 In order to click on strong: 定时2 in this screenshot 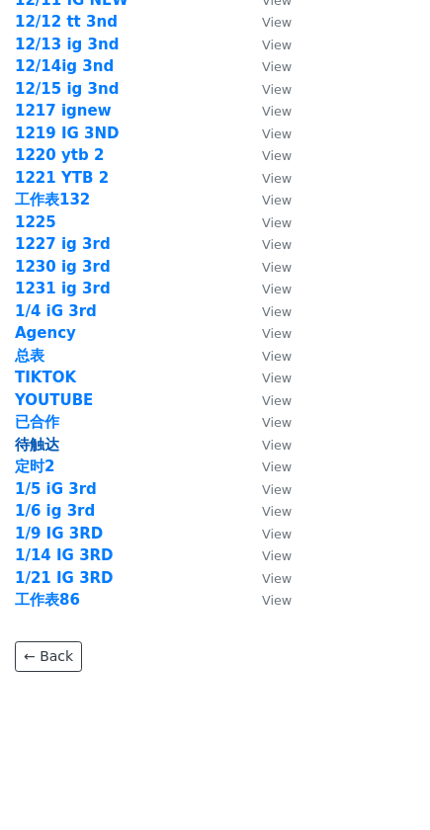, I will do `click(35, 466)`.